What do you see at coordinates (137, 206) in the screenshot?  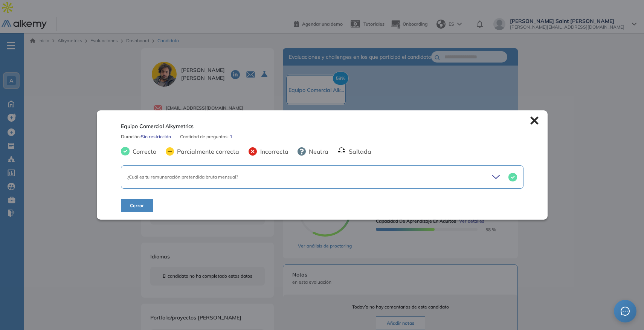 I see `span: Cerrar` at bounding box center [137, 206].